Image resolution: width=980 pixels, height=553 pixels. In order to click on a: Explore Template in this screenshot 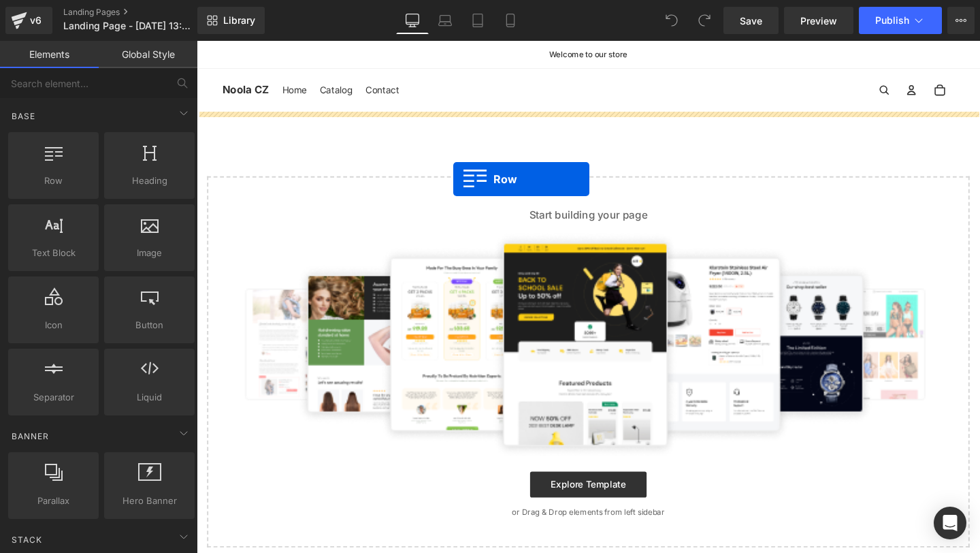, I will do `click(412, 467)`.